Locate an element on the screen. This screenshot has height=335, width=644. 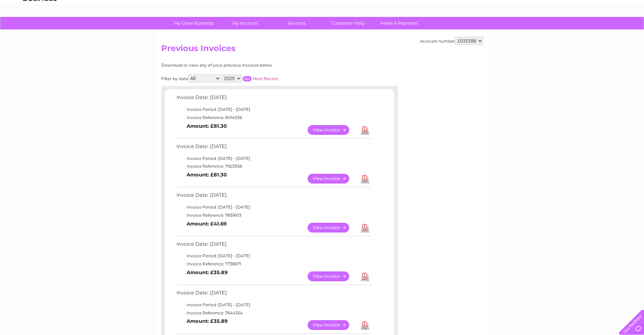
div: Account number is located at coordinates (452, 41).